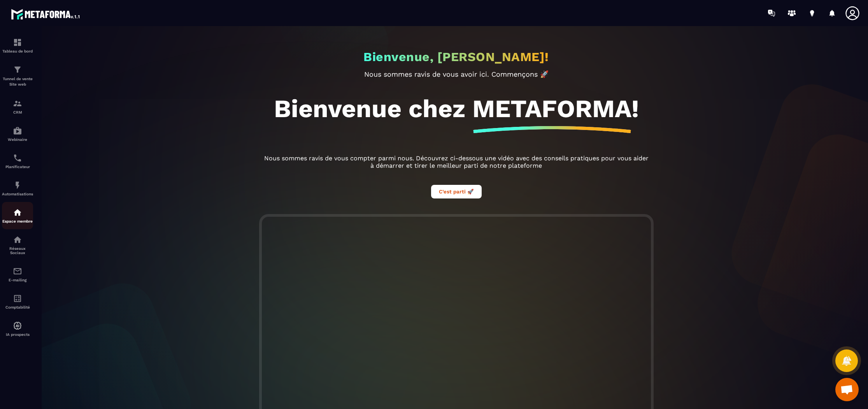 Image resolution: width=868 pixels, height=409 pixels. I want to click on img: scheduler, so click(18, 158).